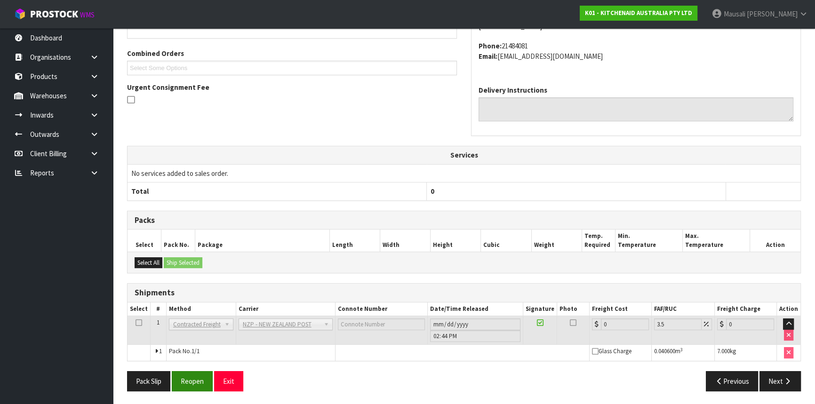 The image size is (815, 404). What do you see at coordinates (750, 324) in the screenshot?
I see `input: Freight Charge` at bounding box center [750, 324].